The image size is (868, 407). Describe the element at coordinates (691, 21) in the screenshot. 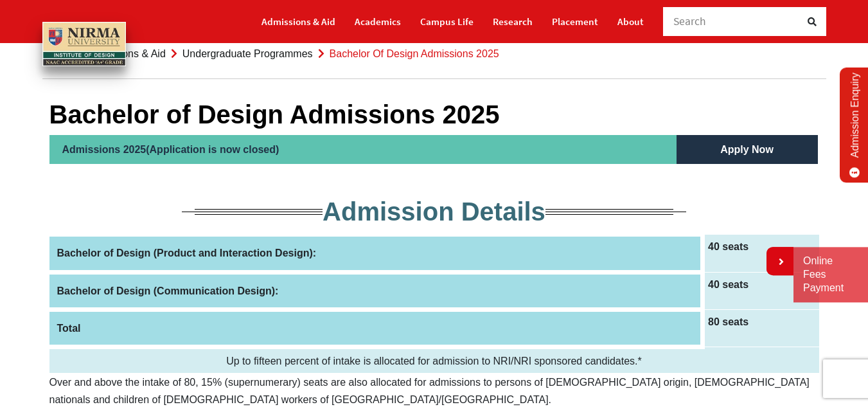

I see `span: Search` at that location.